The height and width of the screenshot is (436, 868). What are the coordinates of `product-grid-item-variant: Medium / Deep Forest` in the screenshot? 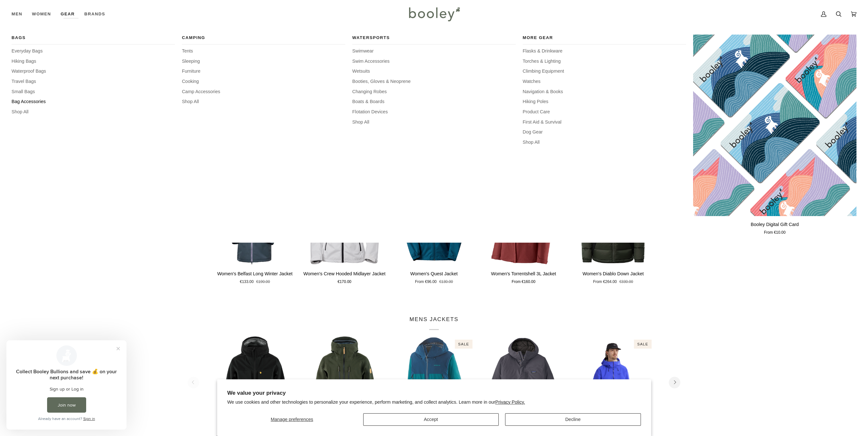 It's located at (345, 382).